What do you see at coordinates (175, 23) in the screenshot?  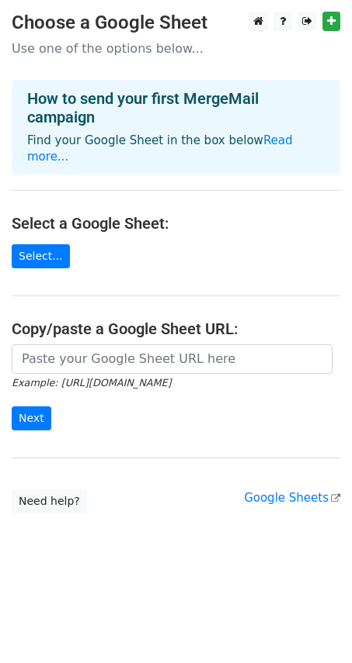 I see `h3: Choose a Google Sheet` at bounding box center [175, 23].